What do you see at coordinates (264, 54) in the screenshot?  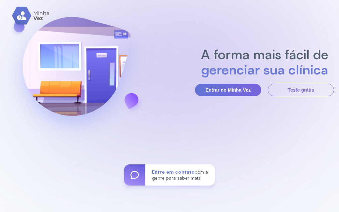 I see `h2: A forma mais fácil de` at bounding box center [264, 54].